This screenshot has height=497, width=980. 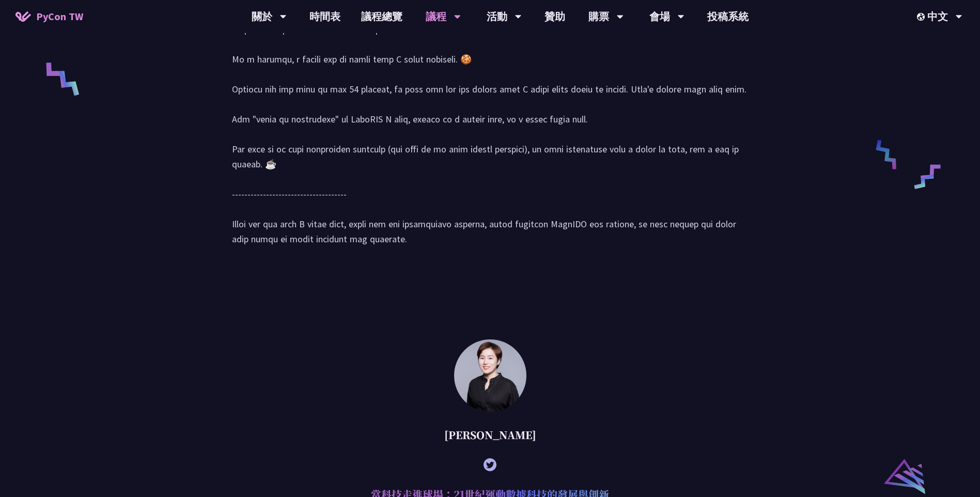 I want to click on a: PyCon TW, so click(x=49, y=16).